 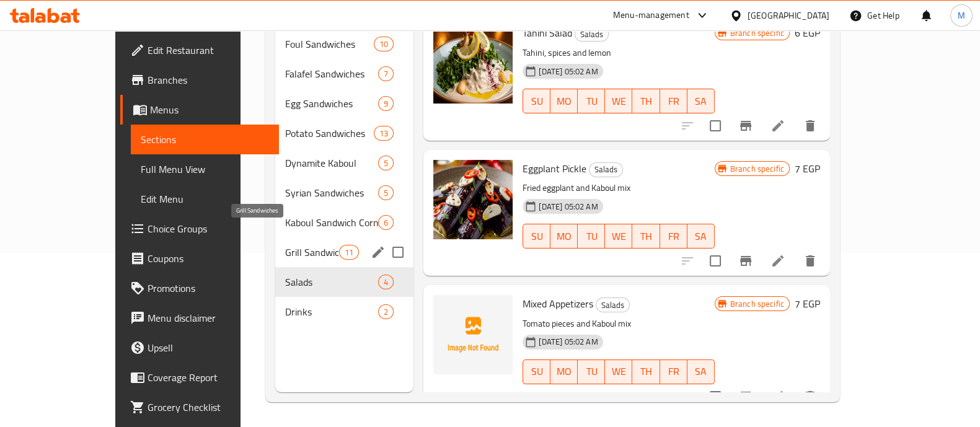 What do you see at coordinates (208, 288) in the screenshot?
I see `span: Promotions` at bounding box center [208, 288].